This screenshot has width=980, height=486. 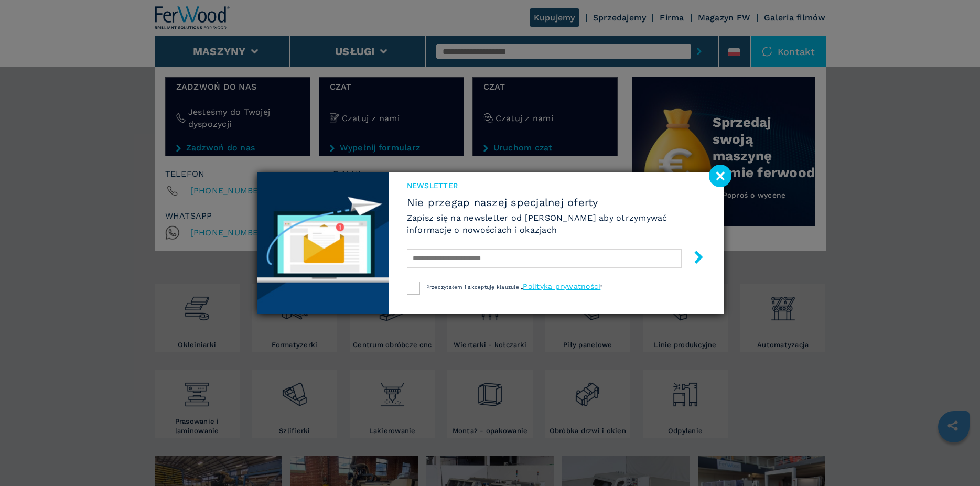 What do you see at coordinates (561, 286) in the screenshot?
I see `span: Polityka prywatności` at bounding box center [561, 286].